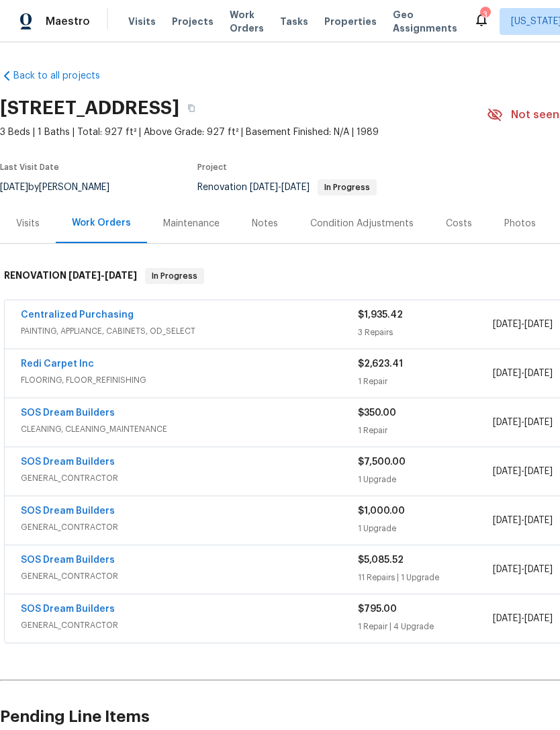  I want to click on span: Tasks, so click(294, 21).